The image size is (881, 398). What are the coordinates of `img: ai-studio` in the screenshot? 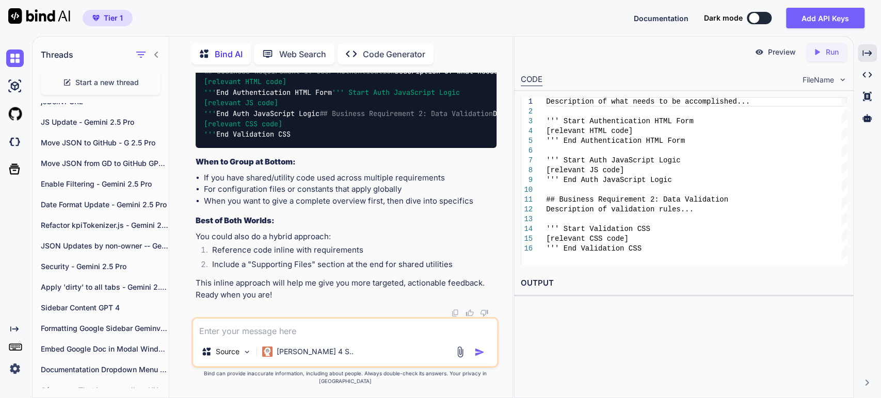 It's located at (15, 86).